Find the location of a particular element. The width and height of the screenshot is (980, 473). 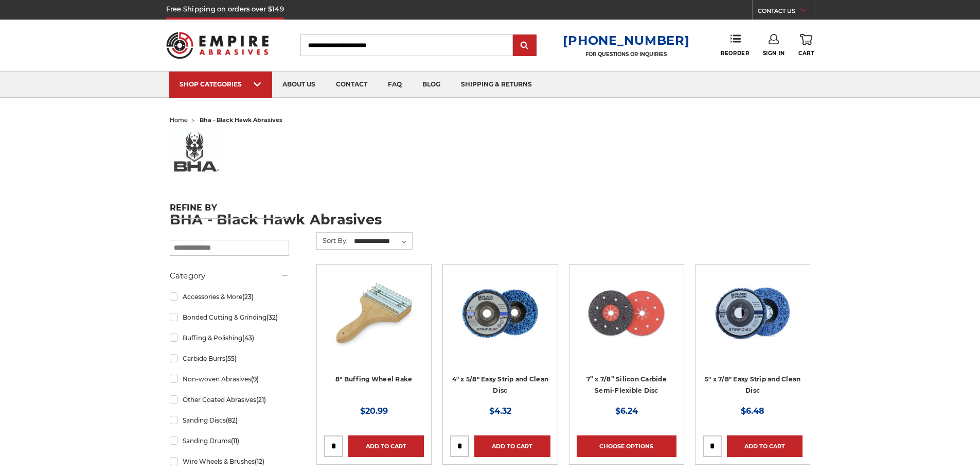

a: Accessories & More(23) is located at coordinates (229, 296).